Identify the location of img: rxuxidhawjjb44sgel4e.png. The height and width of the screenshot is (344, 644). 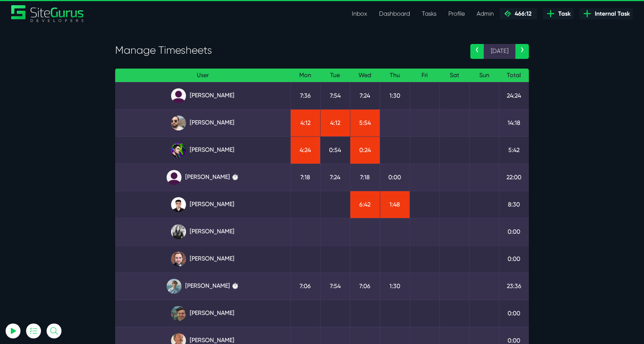
(179, 150).